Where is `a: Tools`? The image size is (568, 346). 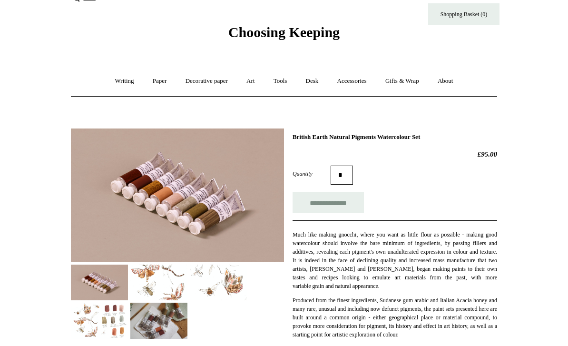
a: Tools is located at coordinates (280, 81).